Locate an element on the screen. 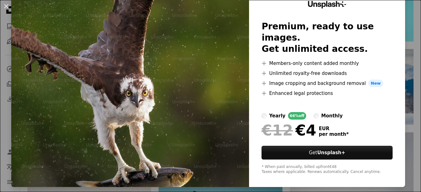 The image size is (421, 192). input: yearly66%off is located at coordinates (264, 116).